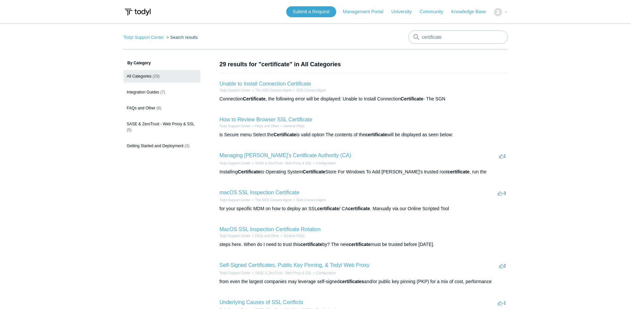 This screenshot has height=309, width=631. Describe the element at coordinates (364, 281) in the screenshot. I see `div: from even the largest companies may leverage self-signed and/or public key pinning (PKP) for a mi...` at that location.